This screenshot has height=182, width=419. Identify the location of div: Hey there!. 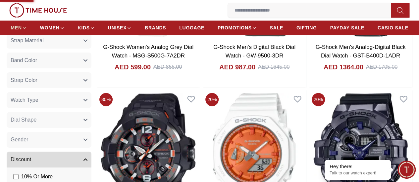
(358, 167).